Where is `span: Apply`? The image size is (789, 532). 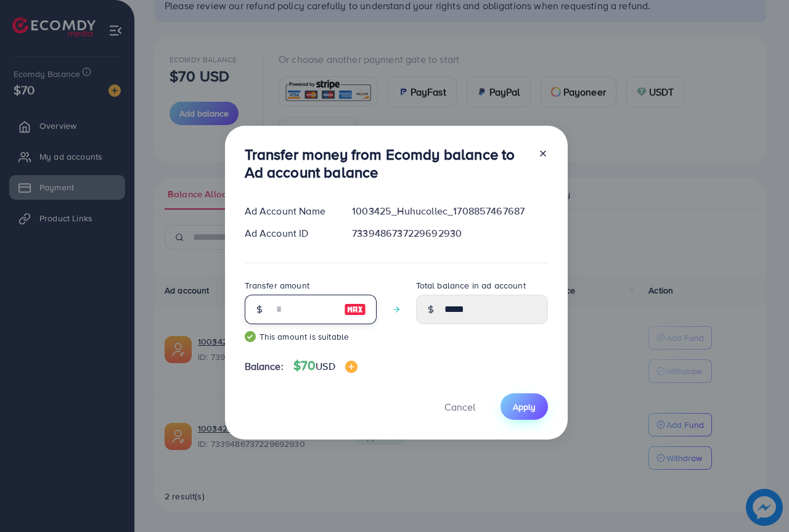 span: Apply is located at coordinates (524, 407).